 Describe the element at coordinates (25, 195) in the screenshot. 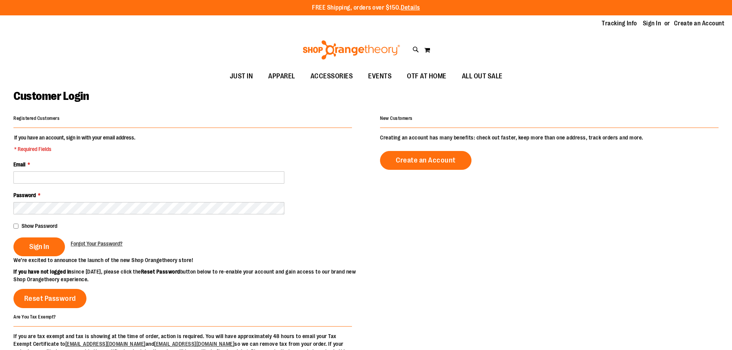

I see `span: Password` at that location.